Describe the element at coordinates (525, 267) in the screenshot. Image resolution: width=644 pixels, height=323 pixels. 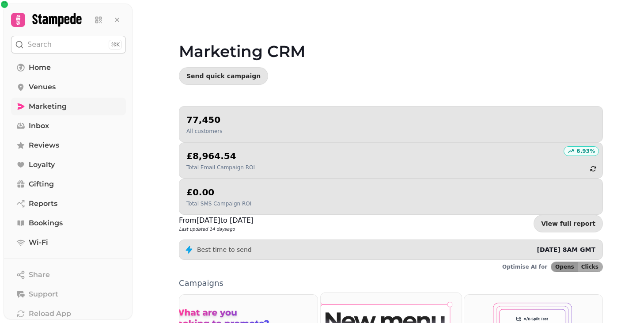
I see `p: Optimise AI for` at that location.